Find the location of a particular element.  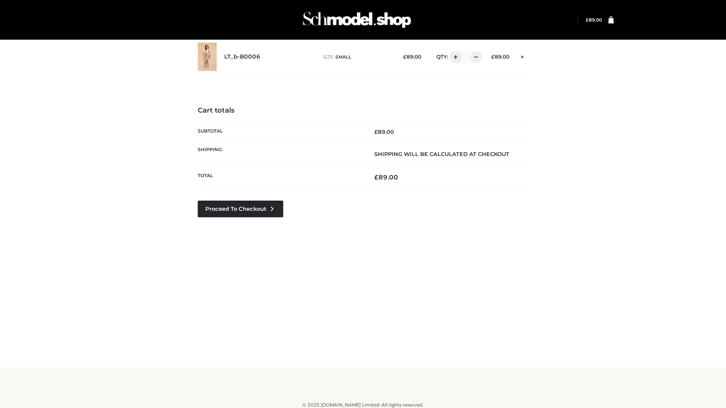

h4: Cart totals is located at coordinates (363, 111).